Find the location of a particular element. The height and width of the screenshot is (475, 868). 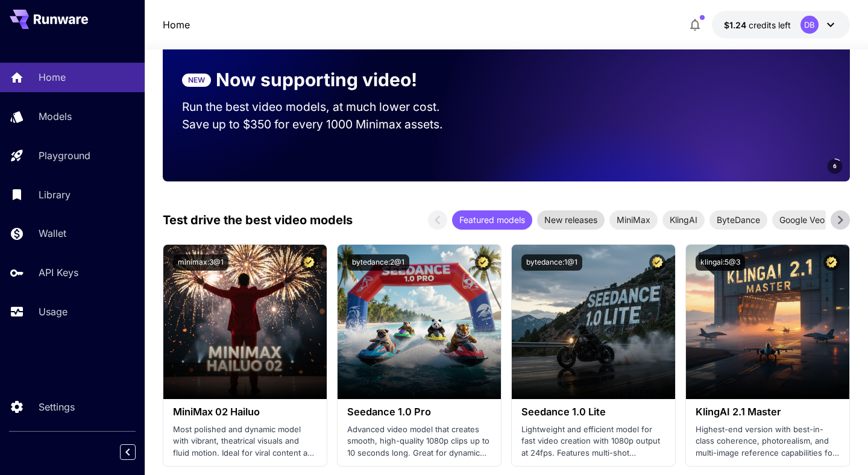

button: bytedance:1@1 is located at coordinates (551, 262).